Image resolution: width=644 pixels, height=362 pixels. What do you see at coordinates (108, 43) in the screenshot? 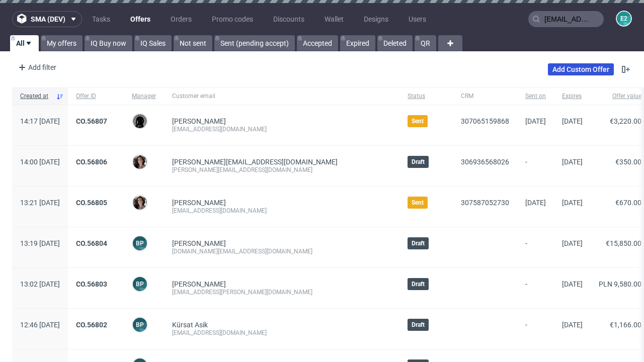
I see `a: IQ Buy now` at bounding box center [108, 43].